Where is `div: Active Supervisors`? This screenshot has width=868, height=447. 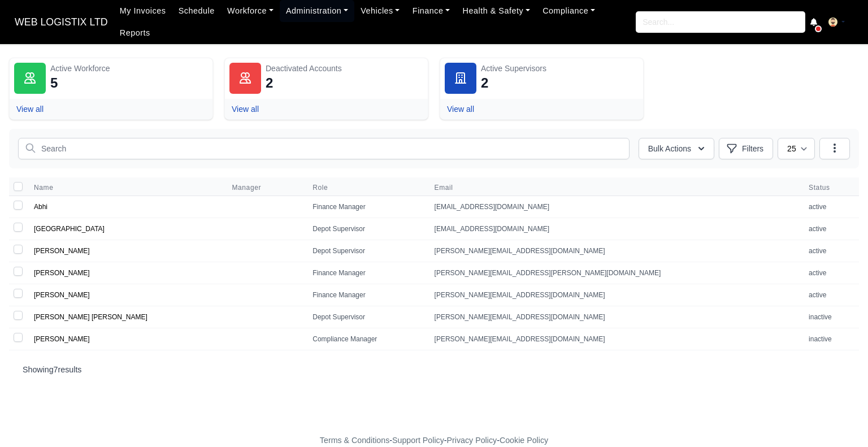 div: Active Supervisors is located at coordinates (560, 68).